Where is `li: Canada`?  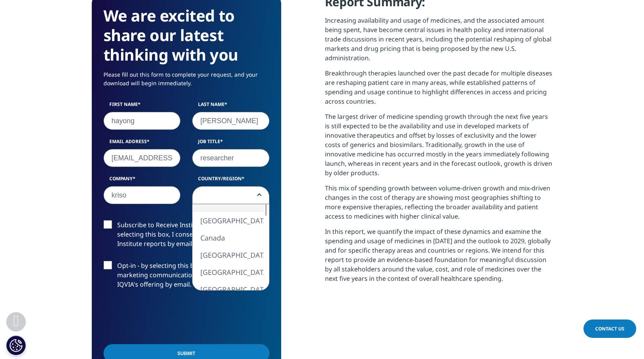
li: Canada is located at coordinates (228, 238).